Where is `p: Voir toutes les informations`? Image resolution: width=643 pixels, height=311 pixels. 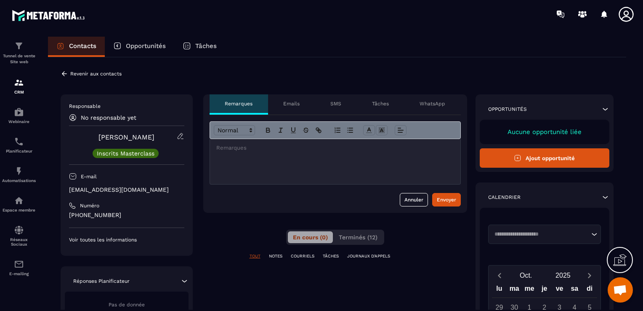
p: Voir toutes les informations is located at coordinates (127, 239).